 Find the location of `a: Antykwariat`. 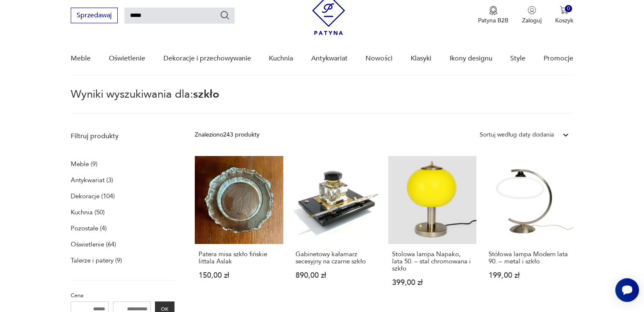

a: Antykwariat is located at coordinates (330, 58).